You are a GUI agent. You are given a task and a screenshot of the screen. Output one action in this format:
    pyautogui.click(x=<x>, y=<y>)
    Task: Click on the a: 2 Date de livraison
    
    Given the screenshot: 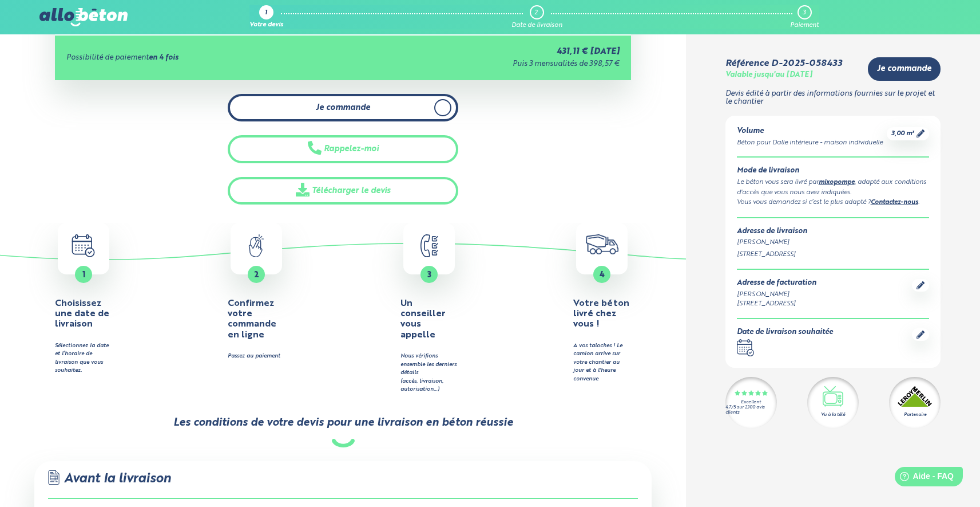 What is the action you would take?
    pyautogui.click(x=536, y=17)
    